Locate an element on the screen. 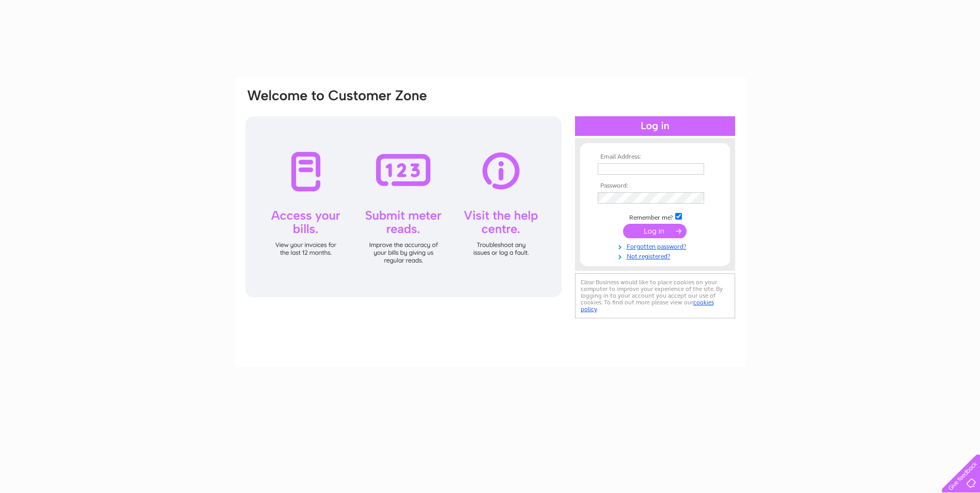 Image resolution: width=980 pixels, height=493 pixels. a: cookies policy is located at coordinates (647, 305).